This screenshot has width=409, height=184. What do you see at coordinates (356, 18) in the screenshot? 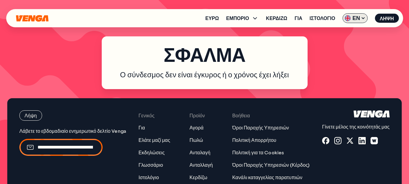
I see `font: ΕΝ` at bounding box center [356, 18].